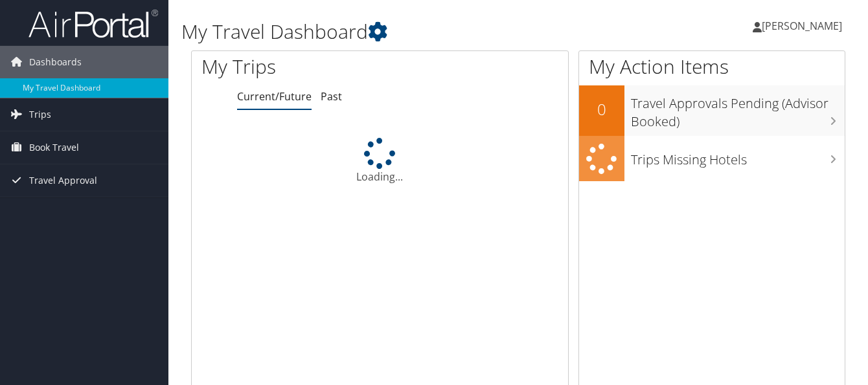 Image resolution: width=868 pixels, height=385 pixels. What do you see at coordinates (40, 114) in the screenshot?
I see `span: Trips` at bounding box center [40, 114].